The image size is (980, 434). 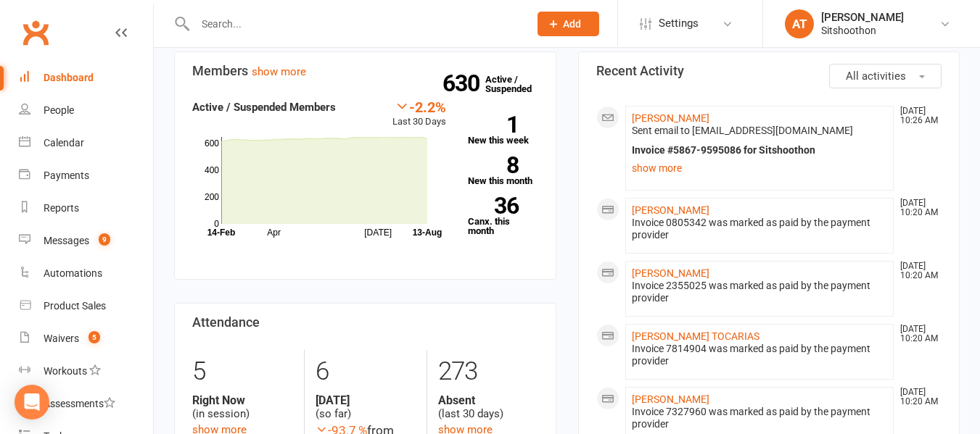 I want to click on button: Add, so click(x=568, y=24).